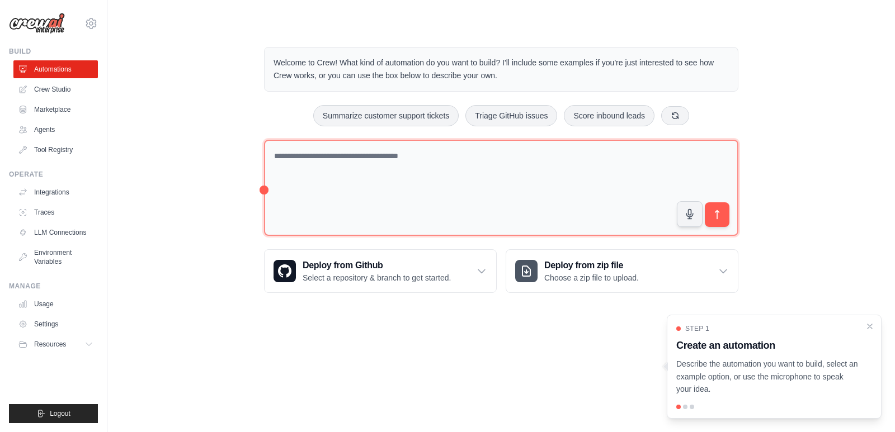  Describe the element at coordinates (55, 89) in the screenshot. I see `a: Crew Studio` at that location.